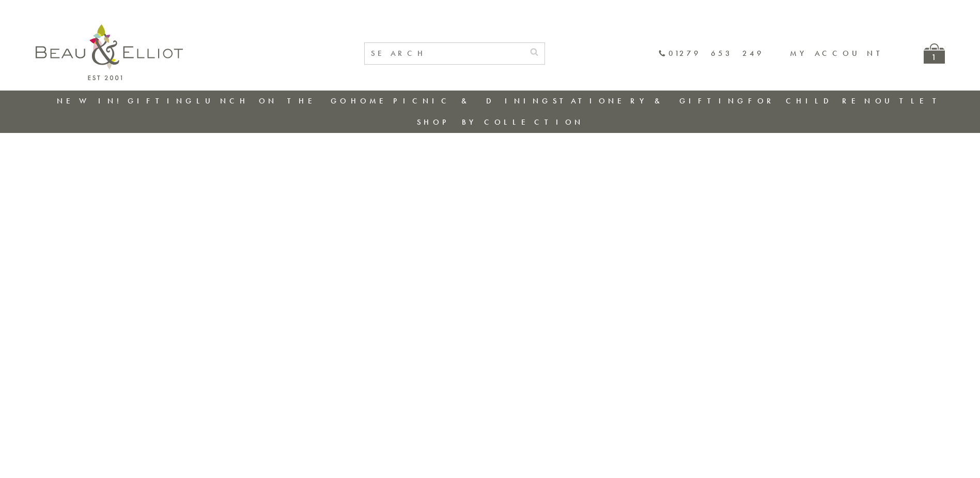 This screenshot has width=980, height=478. Describe the element at coordinates (273, 101) in the screenshot. I see `a: Lunch On The Go` at that location.